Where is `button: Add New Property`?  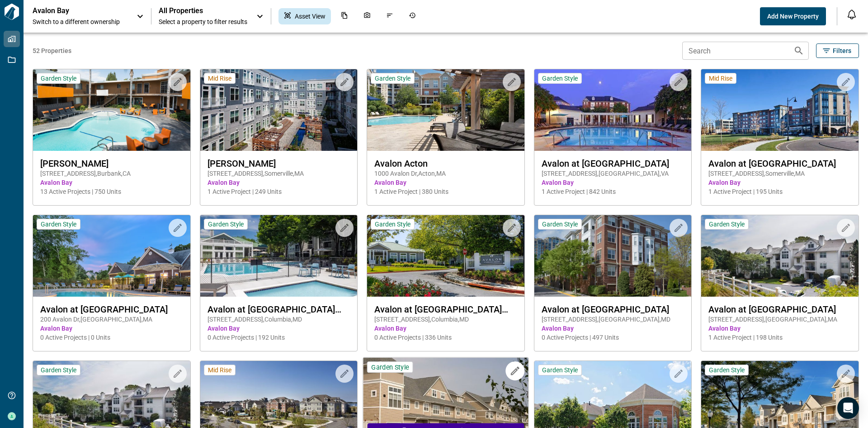
button: Add New Property is located at coordinates (793, 16).